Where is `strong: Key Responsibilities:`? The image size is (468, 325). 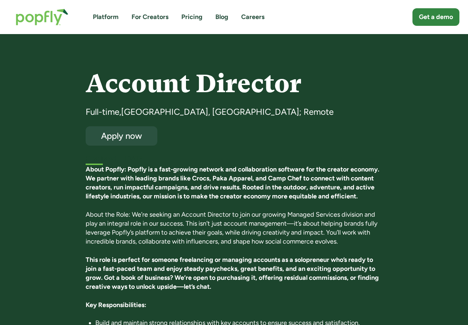
strong: Key Responsibilities: is located at coordinates (116, 305).